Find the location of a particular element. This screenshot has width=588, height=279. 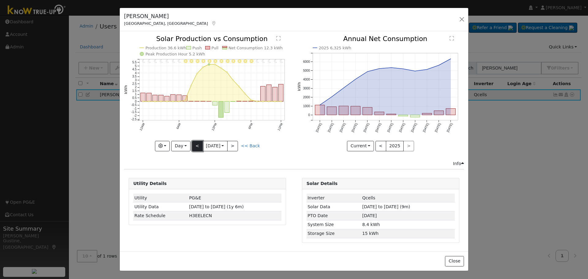

text: Push is located at coordinates (197, 48).